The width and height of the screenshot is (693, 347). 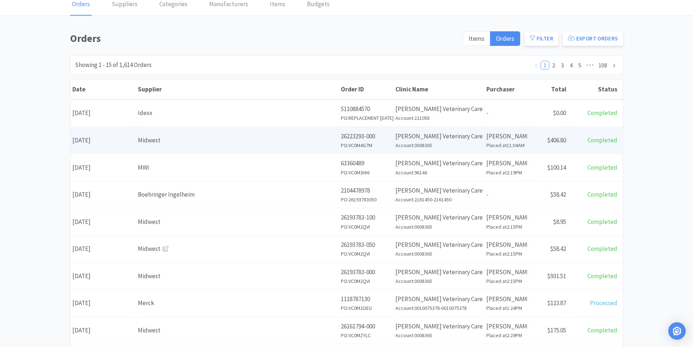 What do you see at coordinates (542, 39) in the screenshot?
I see `button: Filter` at bounding box center [542, 39].